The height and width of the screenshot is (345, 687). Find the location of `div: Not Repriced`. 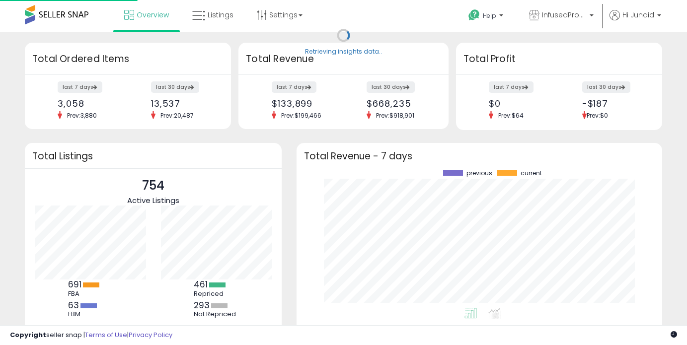

div: Not Repriced is located at coordinates (216, 314).